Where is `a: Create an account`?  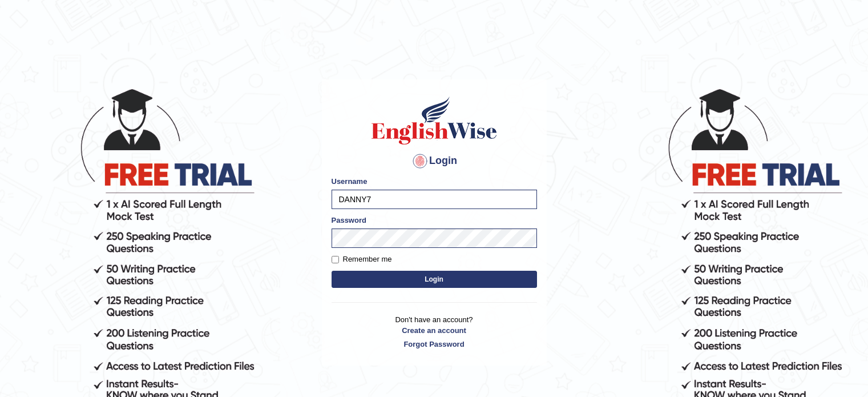
a: Create an account is located at coordinates (435, 330).